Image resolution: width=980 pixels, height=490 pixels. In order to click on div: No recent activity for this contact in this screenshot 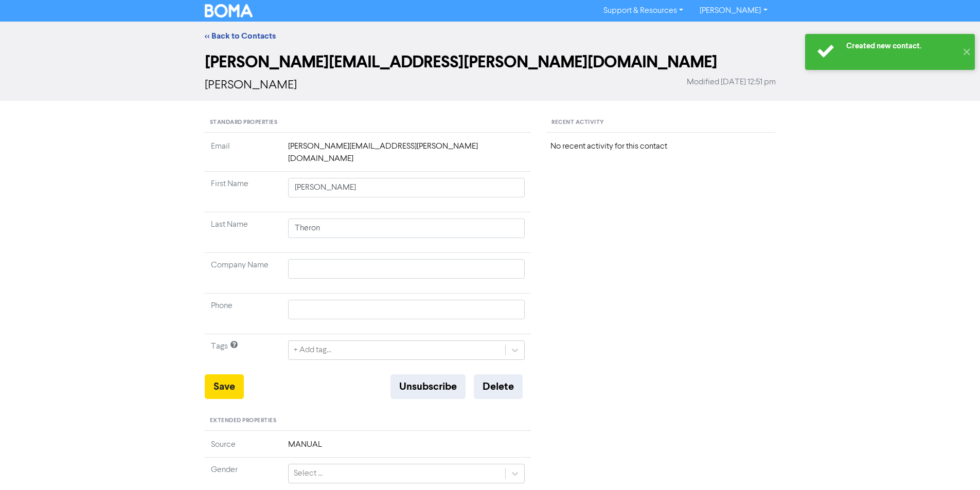, I will do `click(661, 147)`.